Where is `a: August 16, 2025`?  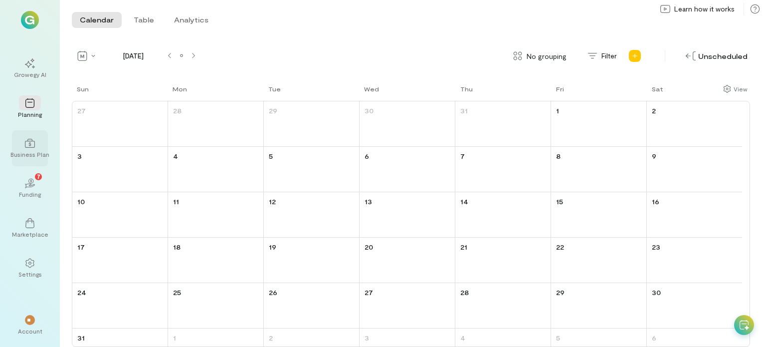 a: August 16, 2025 is located at coordinates (656, 201).